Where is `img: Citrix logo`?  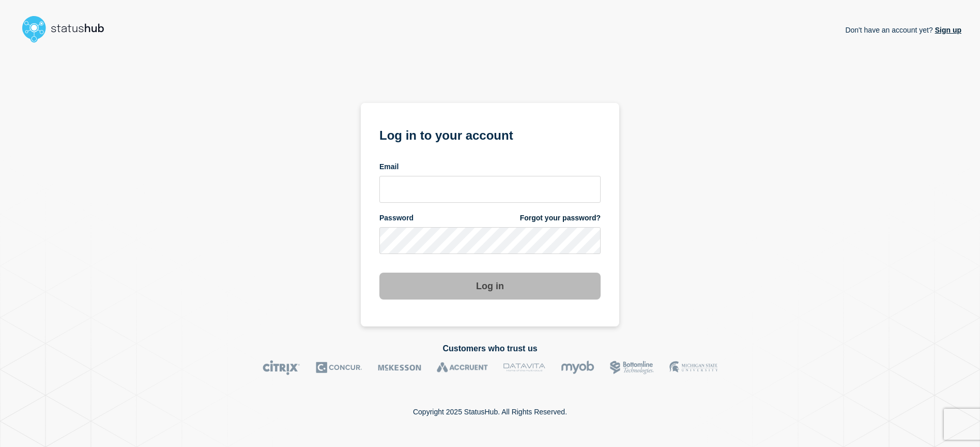 img: Citrix logo is located at coordinates (281, 367).